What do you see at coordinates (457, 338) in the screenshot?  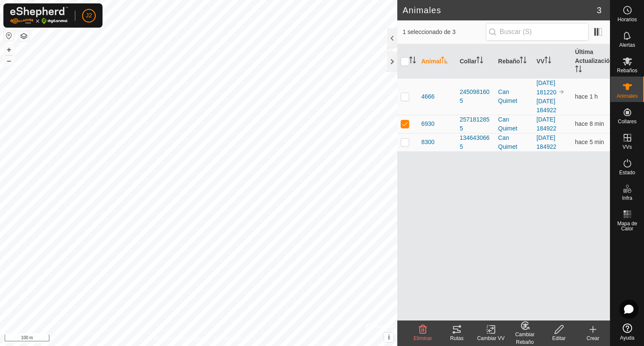 I see `div: Rutas` at bounding box center [457, 338].